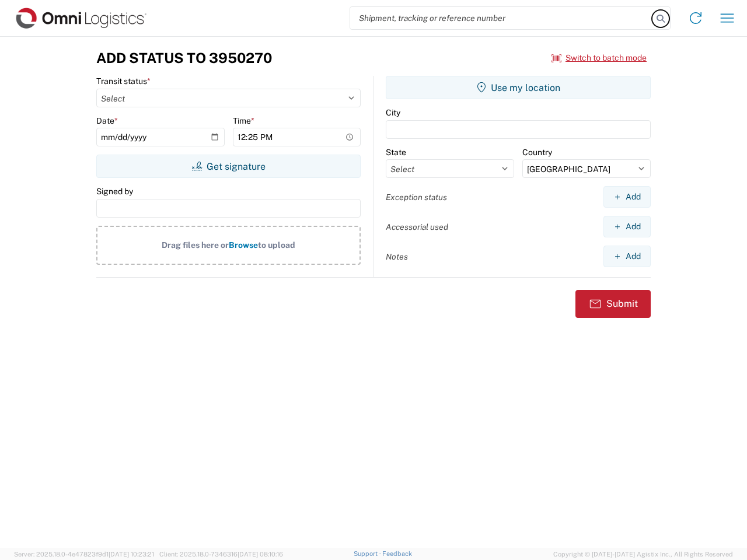 Image resolution: width=747 pixels, height=560 pixels. What do you see at coordinates (114, 191) in the screenshot?
I see `label: Signed by` at bounding box center [114, 191].